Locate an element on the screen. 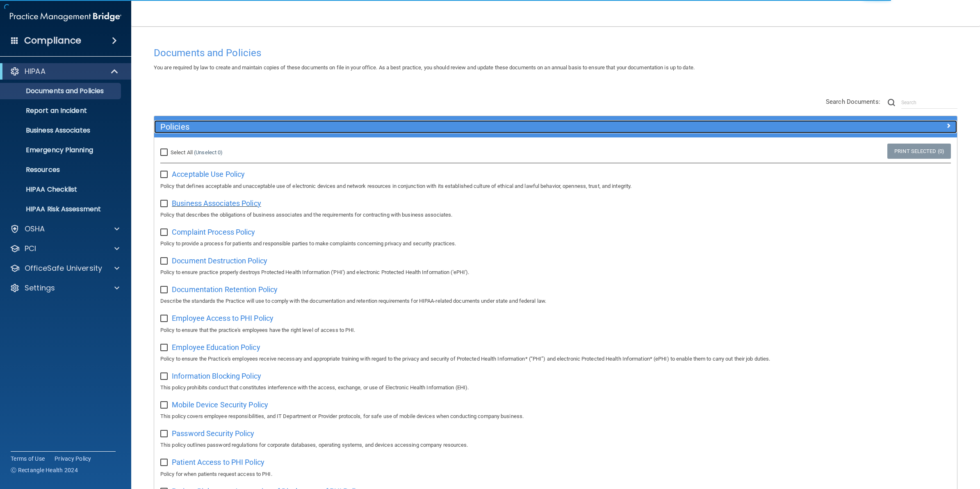 Image resolution: width=980 pixels, height=489 pixels. a: Privacy Policy is located at coordinates (73, 459).